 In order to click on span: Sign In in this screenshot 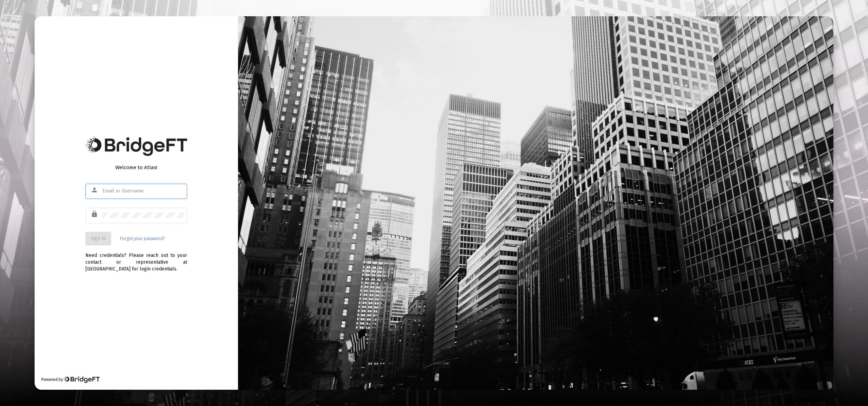, I will do `click(98, 238)`.